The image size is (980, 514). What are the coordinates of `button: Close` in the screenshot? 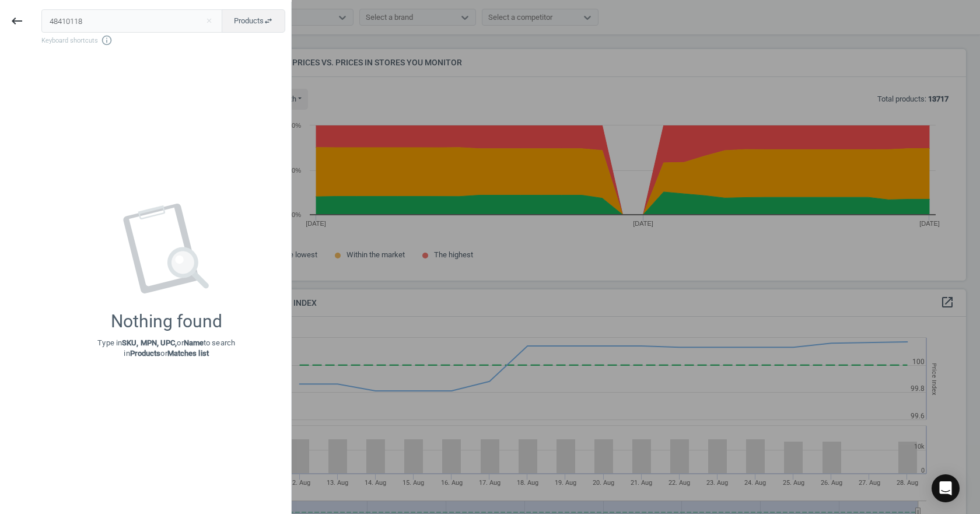 It's located at (209, 21).